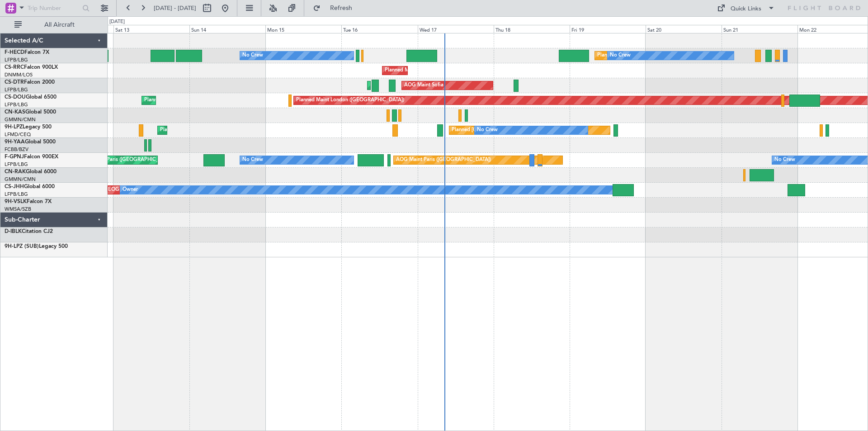 The image size is (868, 431). I want to click on div: Sun 21, so click(760, 29).